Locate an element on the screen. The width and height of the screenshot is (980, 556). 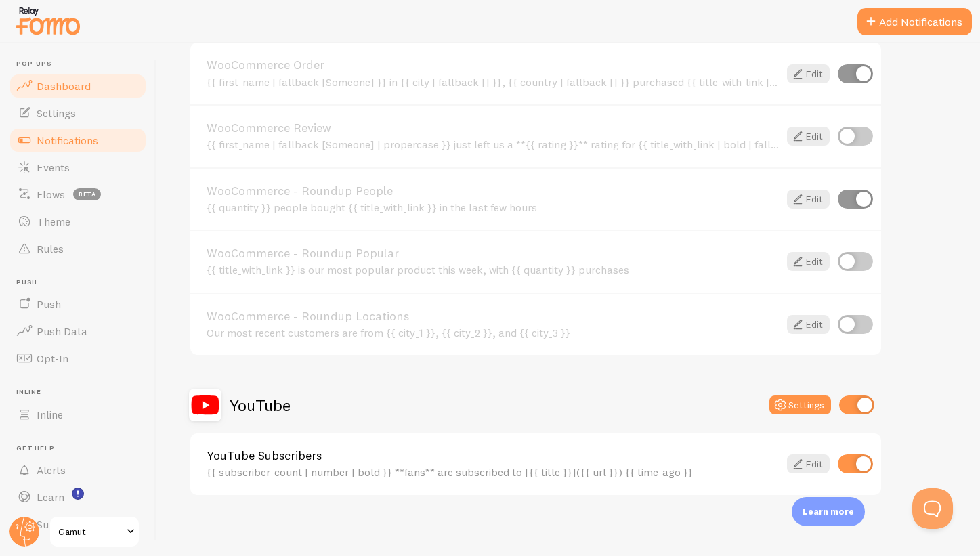
a: Flows beta is located at coordinates (78, 194).